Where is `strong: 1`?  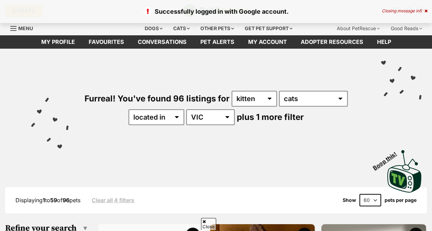
strong: 1 is located at coordinates (44, 201).